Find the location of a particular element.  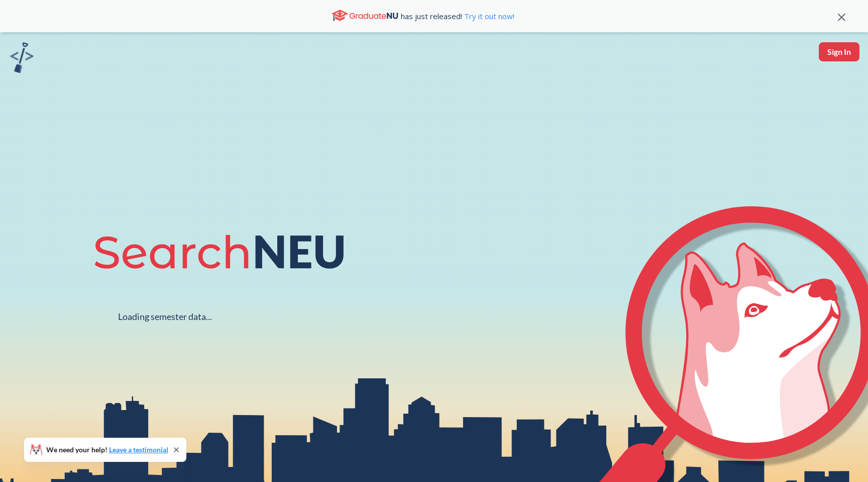

img: sandbox logo is located at coordinates (22, 57).